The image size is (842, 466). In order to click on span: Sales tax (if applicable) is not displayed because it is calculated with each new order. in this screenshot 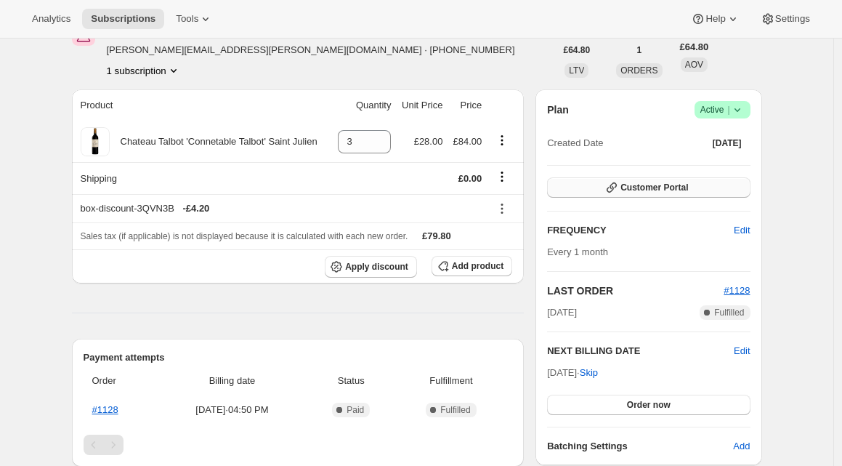, I will do `click(244, 236)`.